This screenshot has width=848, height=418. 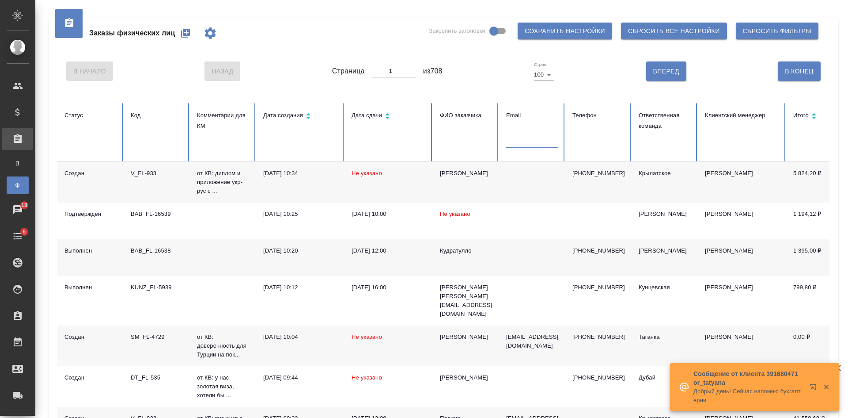 I want to click on div: Телефон, so click(x=599, y=115).